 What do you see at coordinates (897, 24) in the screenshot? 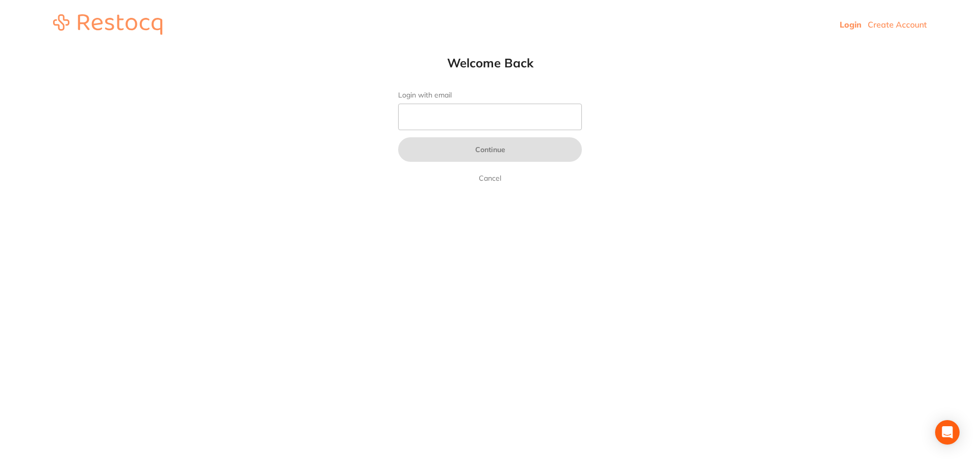
I see `a: Create Account` at bounding box center [897, 24].